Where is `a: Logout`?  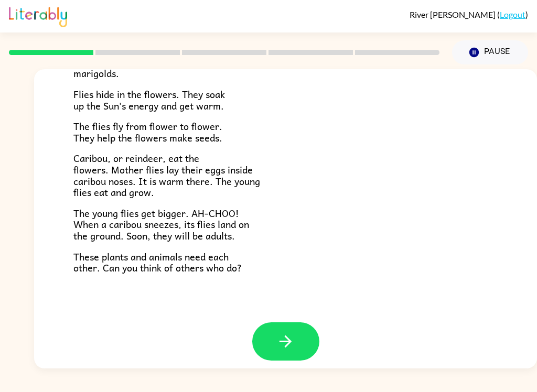
a: Logout is located at coordinates (512, 14).